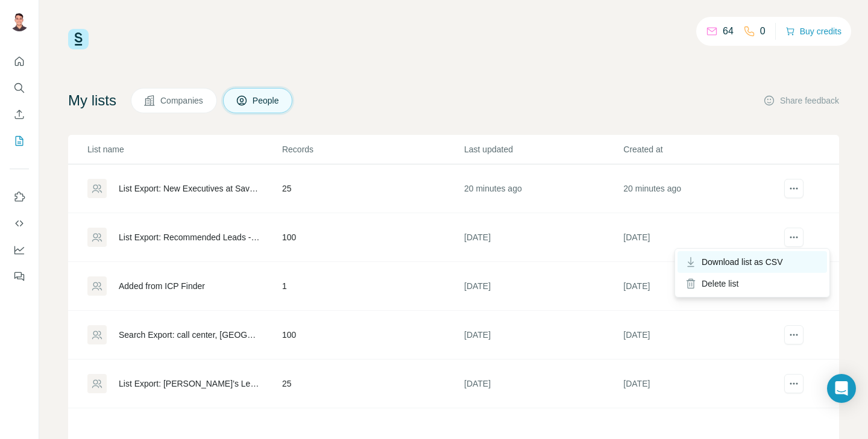 The height and width of the screenshot is (439, 868). Describe the element at coordinates (728, 32) in the screenshot. I see `p: 64` at that location.